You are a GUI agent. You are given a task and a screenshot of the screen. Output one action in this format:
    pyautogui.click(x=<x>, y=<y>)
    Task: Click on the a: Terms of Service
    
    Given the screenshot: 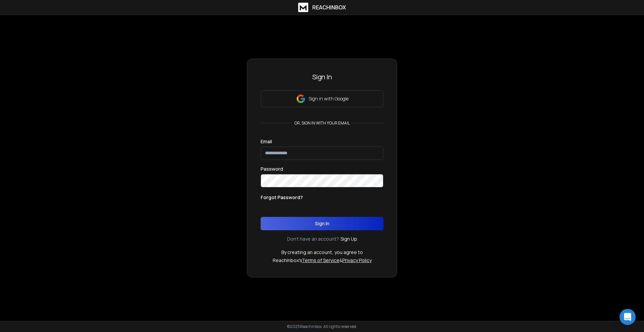 What is the action you would take?
    pyautogui.click(x=321, y=261)
    